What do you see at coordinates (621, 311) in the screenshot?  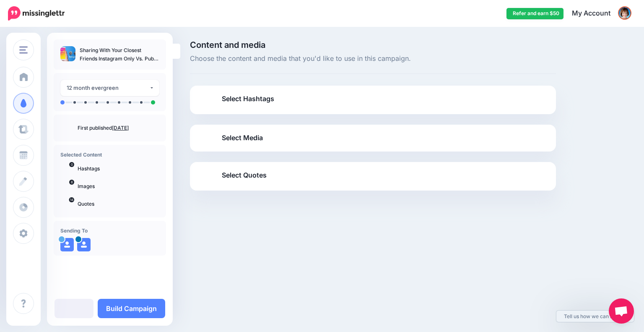 I see `a: Open chat` at bounding box center [621, 311].